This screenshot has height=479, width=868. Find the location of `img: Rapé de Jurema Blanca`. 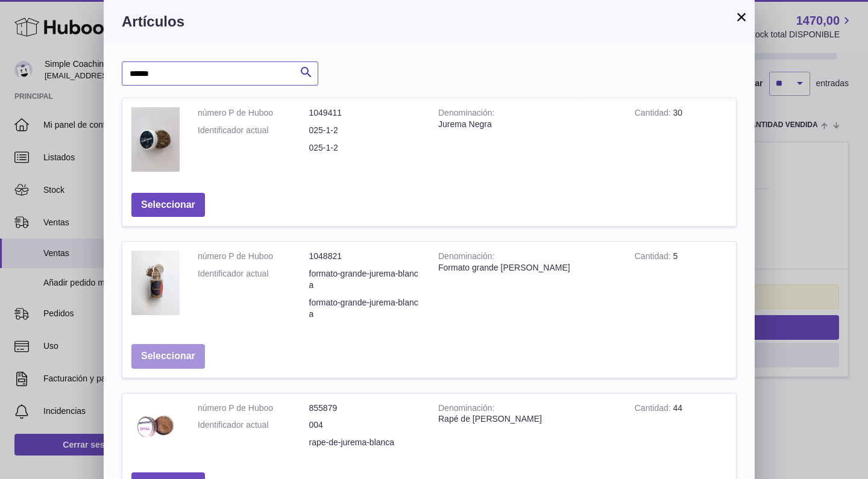

img: Rapé de Jurema Blanca is located at coordinates (156, 426).